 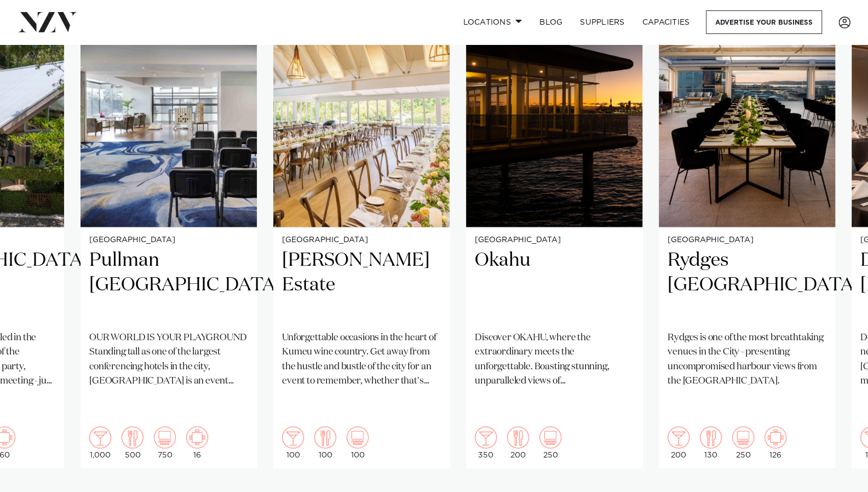 What do you see at coordinates (555, 360) in the screenshot?
I see `p: Discover OKAHU, where the extraordinary meets the unforgettable. Boasting stunning, unparalleled ...` at bounding box center [555, 360].